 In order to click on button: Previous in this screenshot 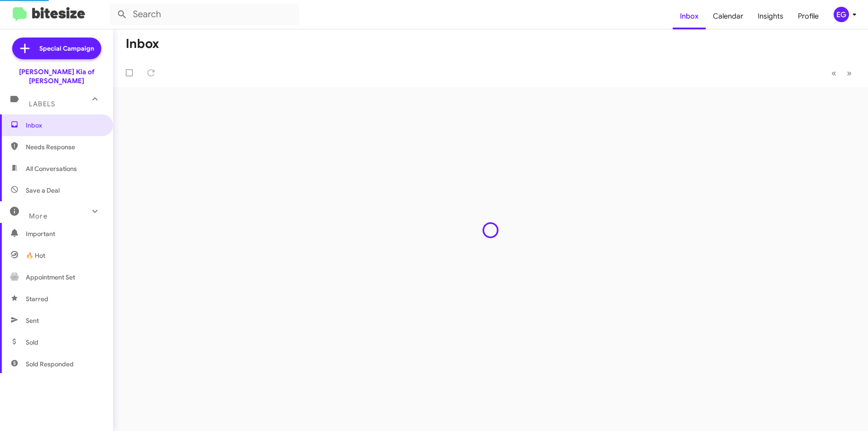, I will do `click(834, 73)`.